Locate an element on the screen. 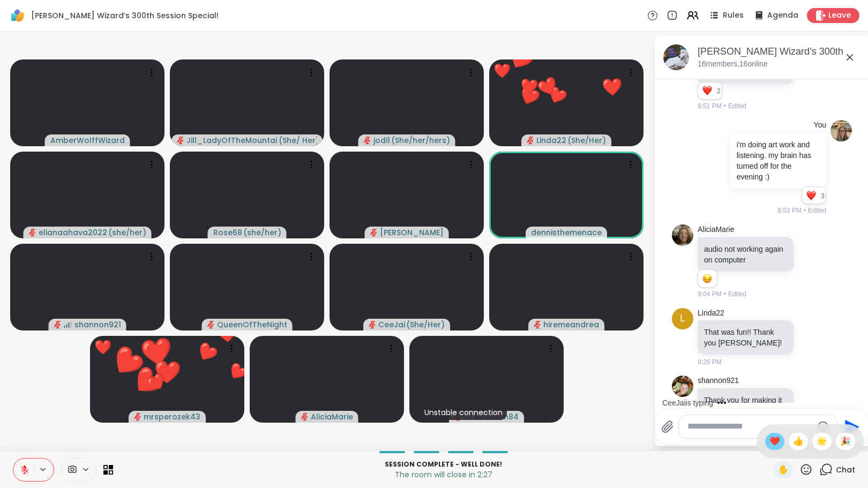  span: Leave is located at coordinates (840, 15).